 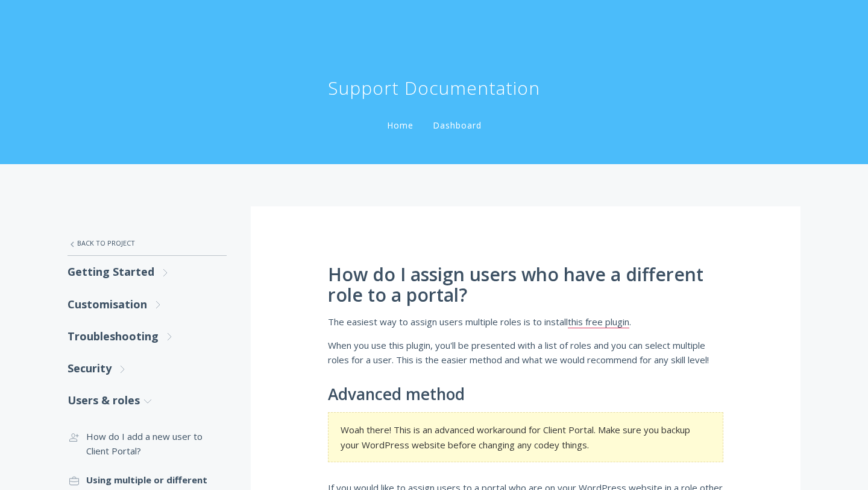 I want to click on p: When you use this plugin, you'll be presented with a list of roles and you can select multiple ro..., so click(x=526, y=352).